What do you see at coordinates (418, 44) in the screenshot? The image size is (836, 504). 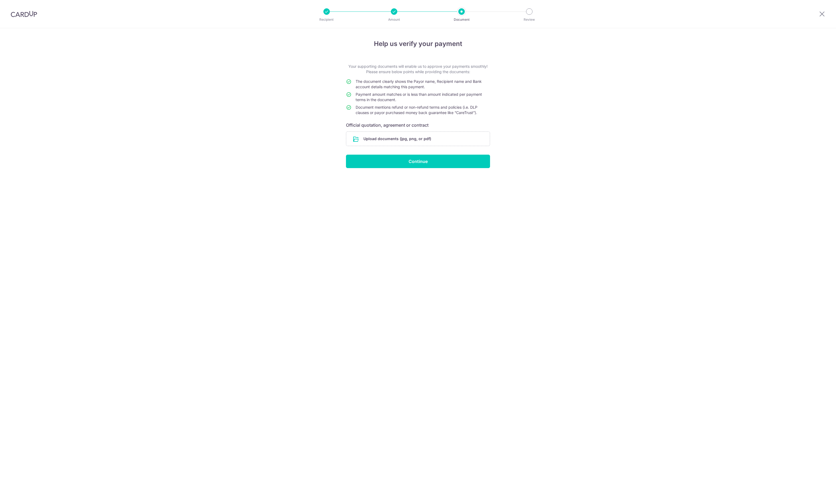 I see `h4: Help us verify your payment` at bounding box center [418, 44].